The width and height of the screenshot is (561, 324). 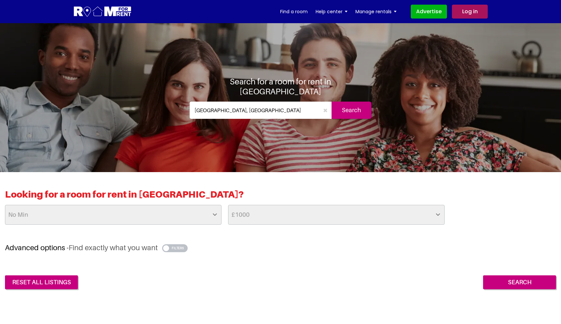 I want to click on a: Manage rentals, so click(x=376, y=12).